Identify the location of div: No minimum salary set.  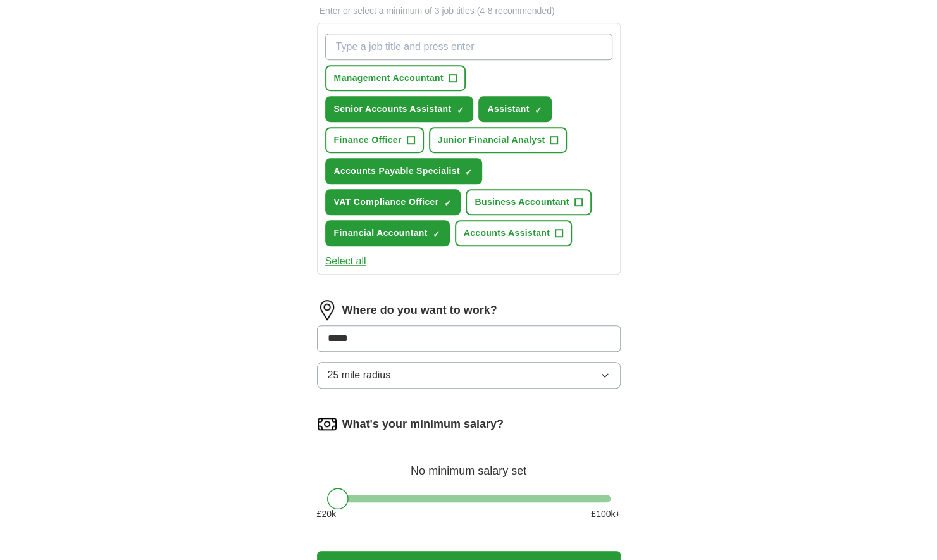
(469, 464).